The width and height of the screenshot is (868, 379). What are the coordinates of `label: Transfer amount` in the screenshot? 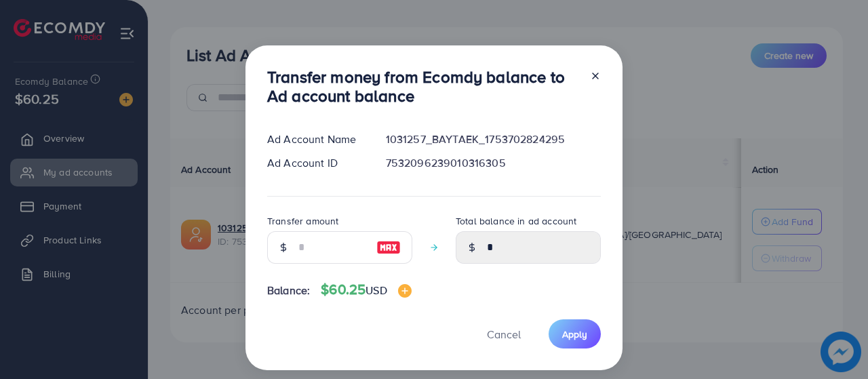 It's located at (303, 222).